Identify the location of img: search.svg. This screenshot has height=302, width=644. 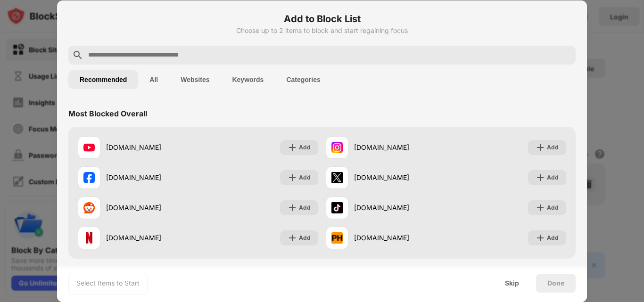
(78, 55).